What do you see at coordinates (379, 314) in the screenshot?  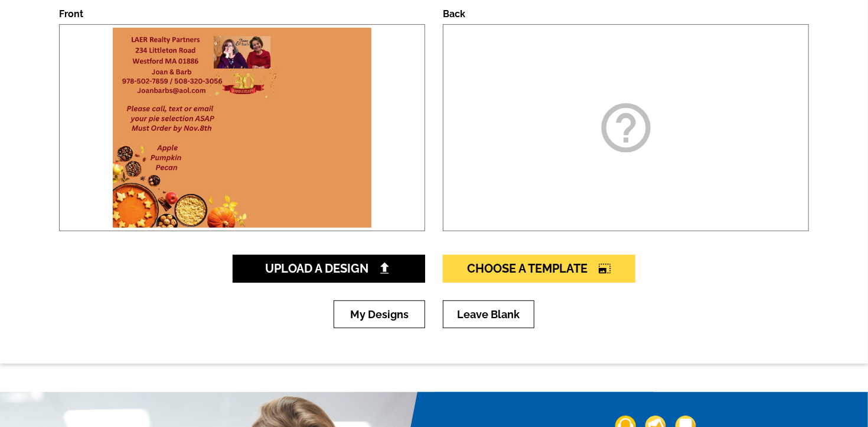 I see `a: My Designs` at bounding box center [379, 314].